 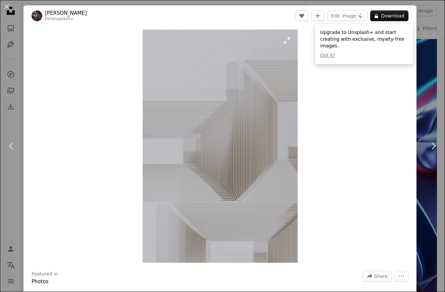 What do you see at coordinates (365, 44) in the screenshot?
I see `div: Upgrade to Unsplash+ and start creating with exclusive, royalty-free images.` at bounding box center [365, 44].